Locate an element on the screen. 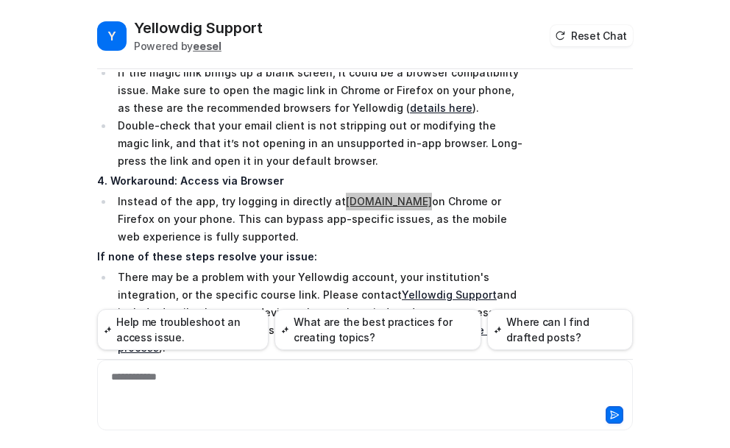  b: eesel is located at coordinates (207, 46).